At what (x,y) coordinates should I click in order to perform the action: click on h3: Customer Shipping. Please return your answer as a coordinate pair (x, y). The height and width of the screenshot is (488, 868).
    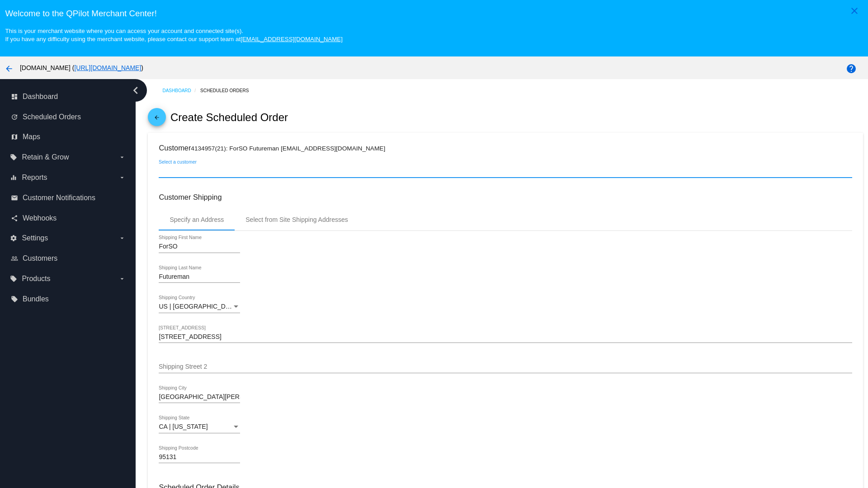
    Looking at the image, I should click on (505, 197).